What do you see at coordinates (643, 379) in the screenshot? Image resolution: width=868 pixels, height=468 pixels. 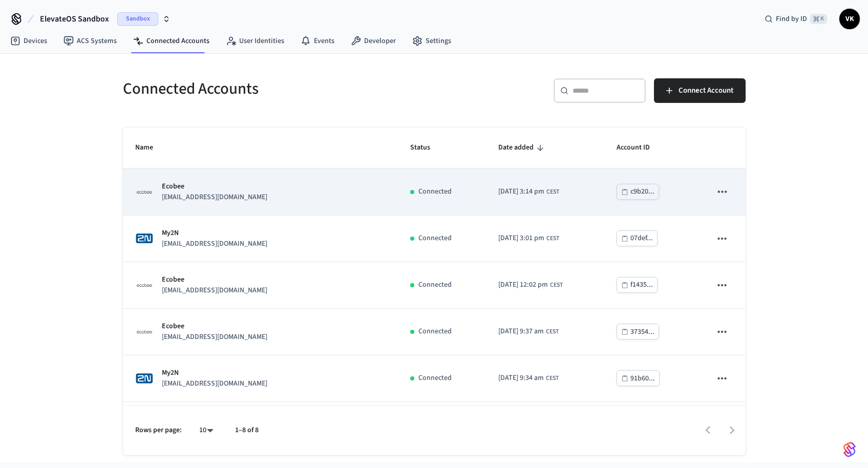 I see `div: 91b60...` at bounding box center [643, 379].